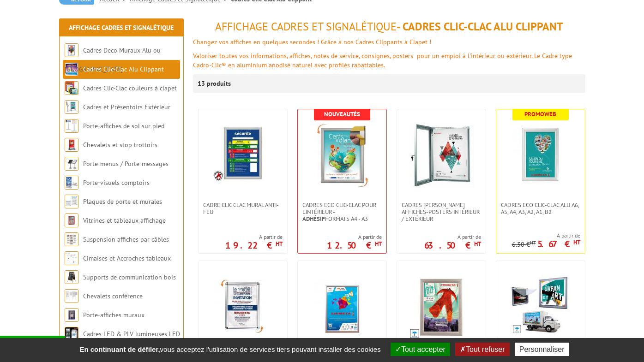 The image size is (644, 362). Describe the element at coordinates (342, 114) in the screenshot. I see `b: Nouveautés` at that location.